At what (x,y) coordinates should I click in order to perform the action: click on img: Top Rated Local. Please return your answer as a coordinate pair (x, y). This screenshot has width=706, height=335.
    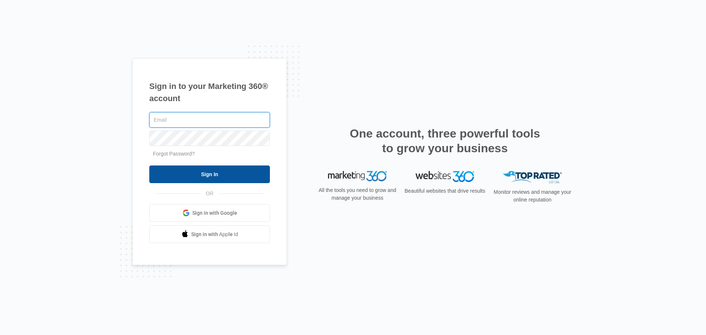
    Looking at the image, I should click on (533, 177).